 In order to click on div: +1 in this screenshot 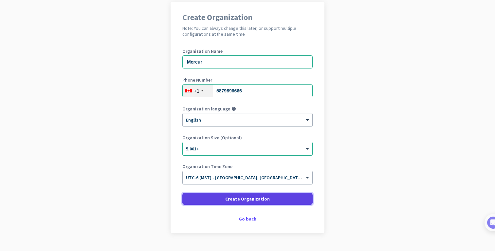, I will do `click(196, 91)`.